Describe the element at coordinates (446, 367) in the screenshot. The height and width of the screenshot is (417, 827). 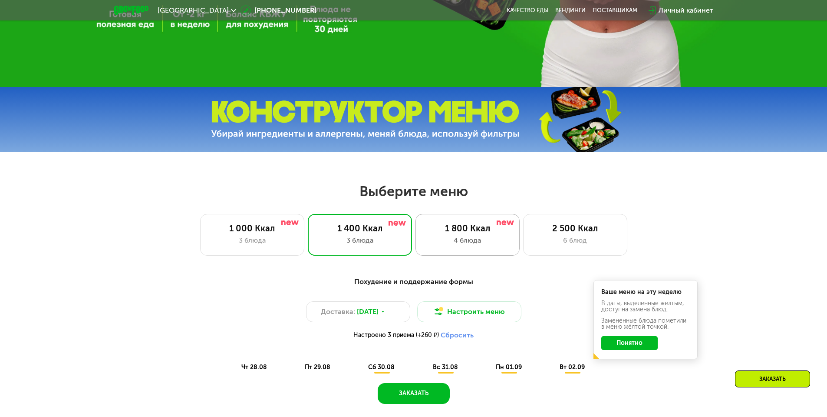
I see `span: вс 31.08` at that location.